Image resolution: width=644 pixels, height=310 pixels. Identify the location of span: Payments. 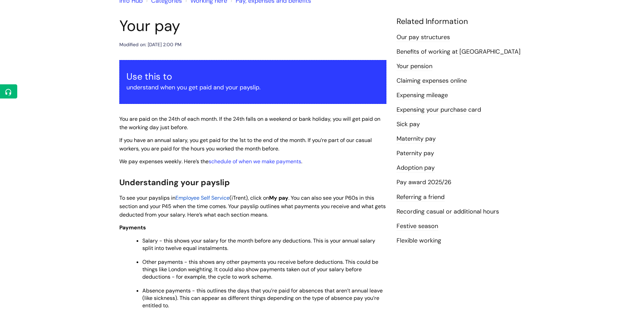
(132, 228).